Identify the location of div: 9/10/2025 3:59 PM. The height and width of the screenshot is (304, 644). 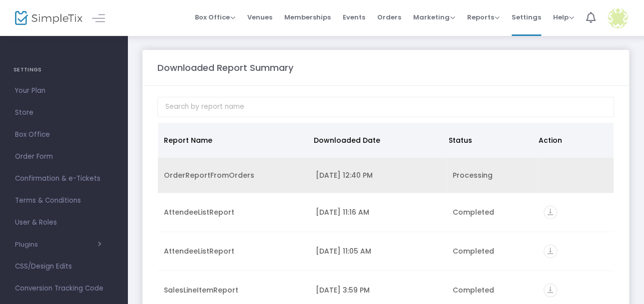
(378, 290).